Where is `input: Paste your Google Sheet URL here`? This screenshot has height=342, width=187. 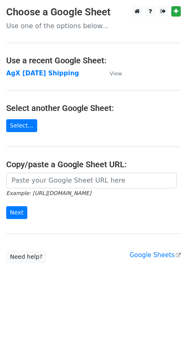
input: Paste your Google Sheet URL here is located at coordinates (91, 180).